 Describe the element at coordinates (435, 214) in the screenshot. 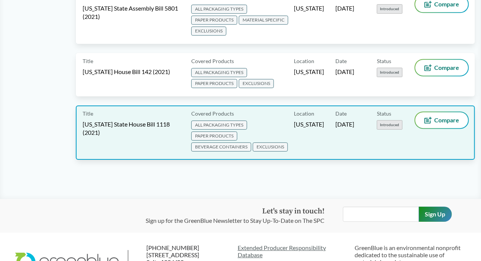

I see `input: Sign Up` at that location.